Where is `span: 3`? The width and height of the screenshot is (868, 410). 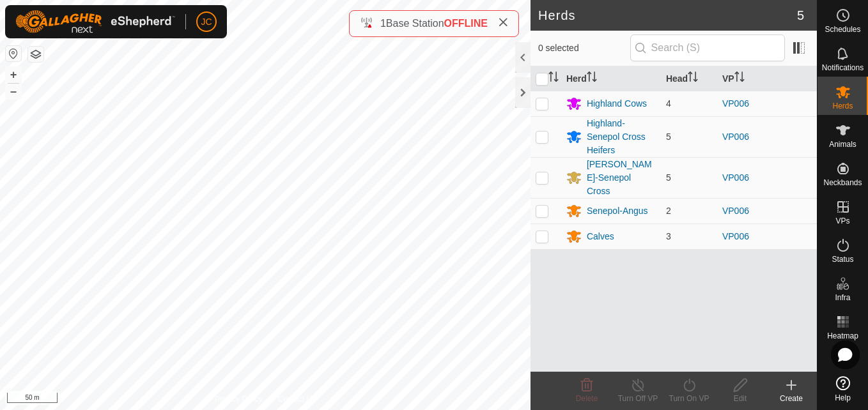 span: 3 is located at coordinates (668, 237).